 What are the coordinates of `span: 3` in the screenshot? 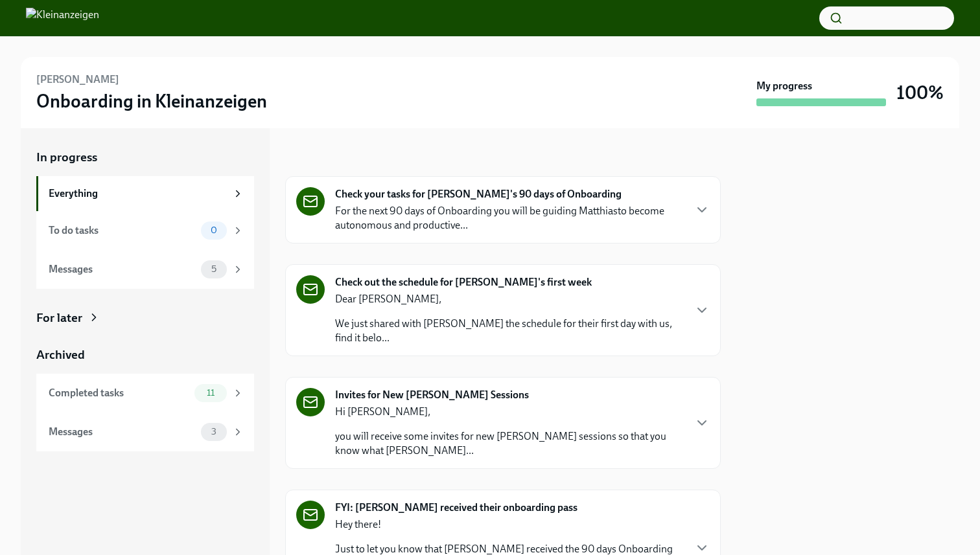 It's located at (214, 431).